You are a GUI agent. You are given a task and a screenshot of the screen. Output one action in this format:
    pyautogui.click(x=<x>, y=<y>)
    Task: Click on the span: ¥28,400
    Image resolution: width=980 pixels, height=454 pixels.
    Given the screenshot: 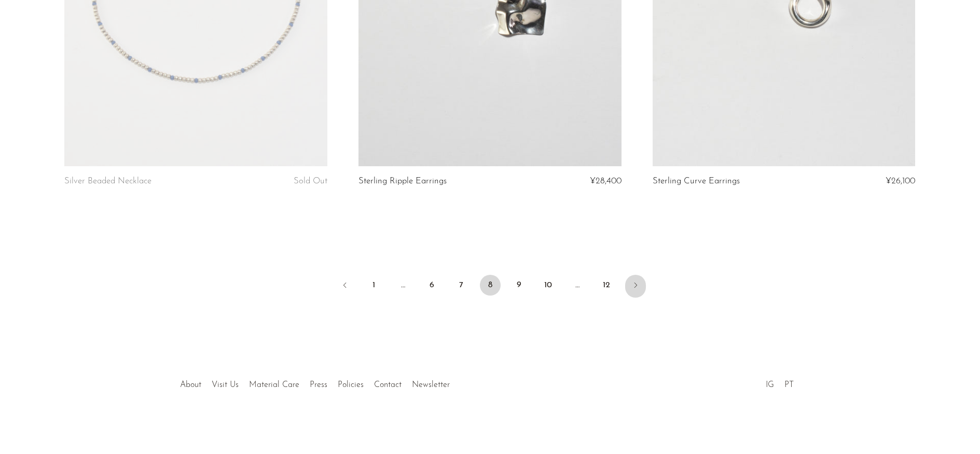 What is the action you would take?
    pyautogui.click(x=605, y=181)
    